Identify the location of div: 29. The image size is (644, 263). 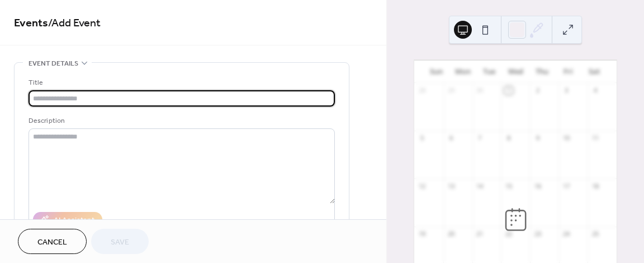
(451, 90).